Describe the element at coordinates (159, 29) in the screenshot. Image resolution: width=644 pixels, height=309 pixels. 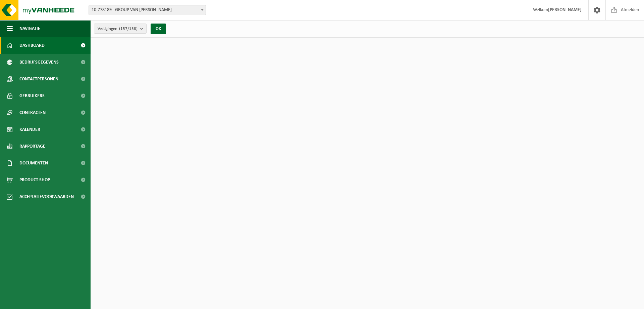
I see `button: OK` at that location.